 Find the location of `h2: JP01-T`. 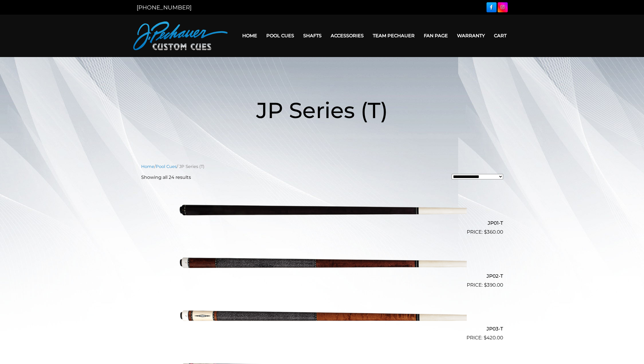

h2: JP01-T is located at coordinates (322, 223).